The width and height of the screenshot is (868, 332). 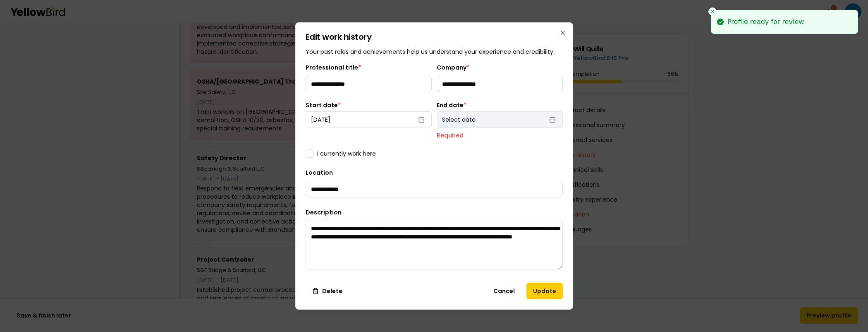 What do you see at coordinates (347, 154) in the screenshot?
I see `label: I currently work here` at bounding box center [347, 154].